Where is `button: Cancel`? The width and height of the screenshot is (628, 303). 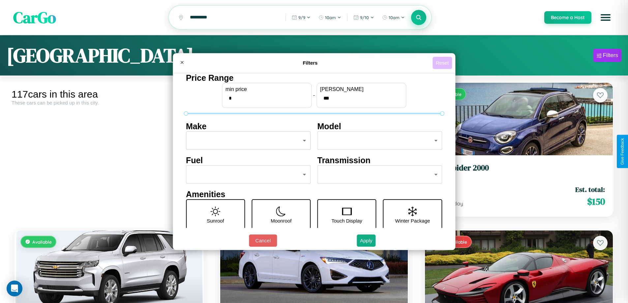 button: Cancel is located at coordinates (263, 240).